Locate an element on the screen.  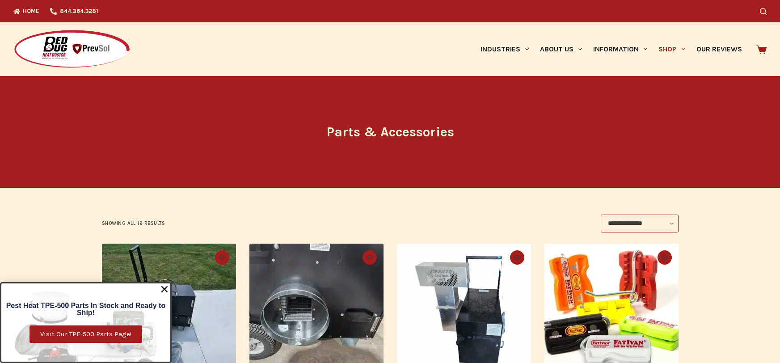
a: Prevsol/Bed Bug Heat Doctor is located at coordinates (72, 49).